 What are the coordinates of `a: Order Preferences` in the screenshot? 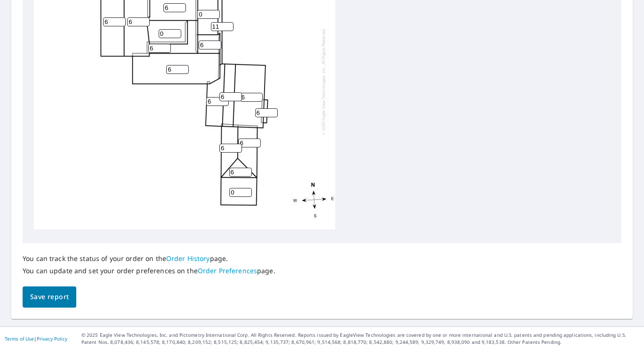 It's located at (228, 270).